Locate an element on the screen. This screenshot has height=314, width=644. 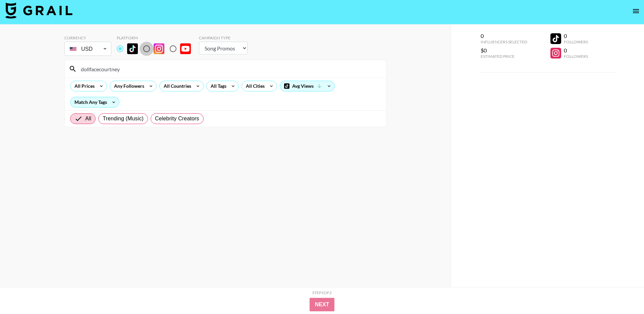
div: All Cities is located at coordinates (254, 86).